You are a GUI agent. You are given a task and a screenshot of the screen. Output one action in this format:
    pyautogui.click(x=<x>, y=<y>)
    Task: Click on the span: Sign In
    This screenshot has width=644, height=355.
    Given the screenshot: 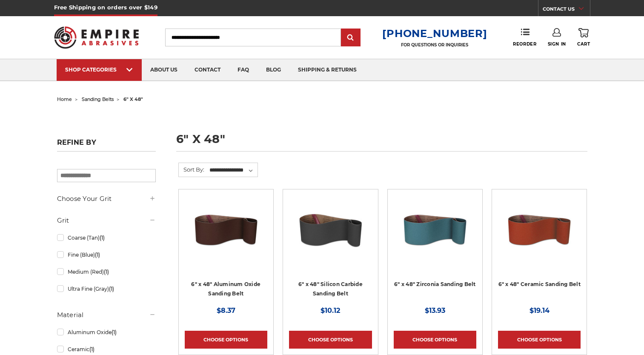 What is the action you would take?
    pyautogui.click(x=556, y=44)
    